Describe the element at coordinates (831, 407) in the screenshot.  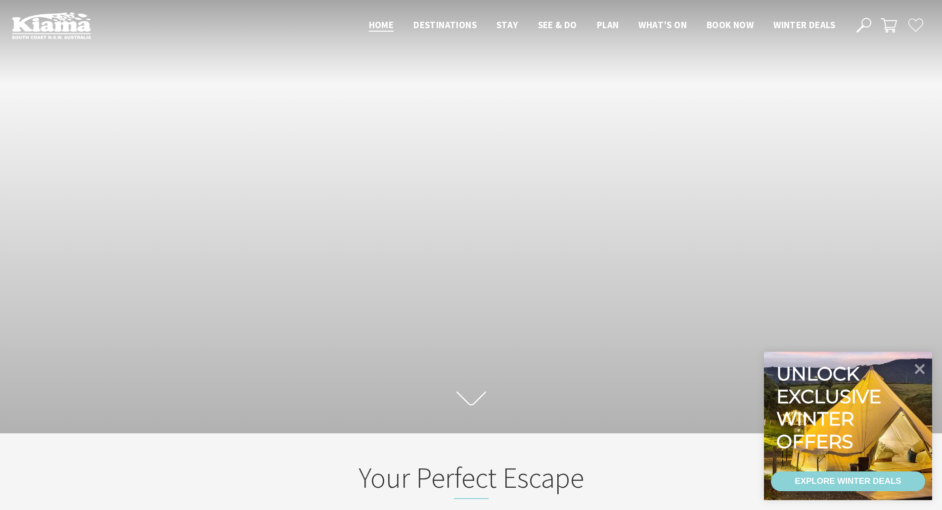
I see `div: Unlock exclusive winter offers` at that location.